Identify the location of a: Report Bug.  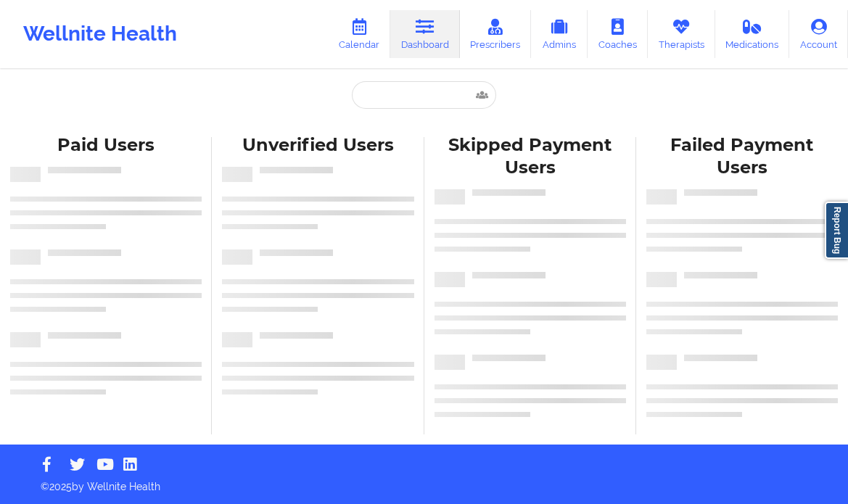
(837, 230).